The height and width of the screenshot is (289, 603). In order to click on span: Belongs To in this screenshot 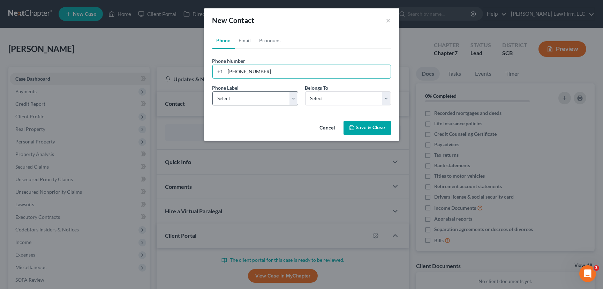, I will do `click(317, 88)`.